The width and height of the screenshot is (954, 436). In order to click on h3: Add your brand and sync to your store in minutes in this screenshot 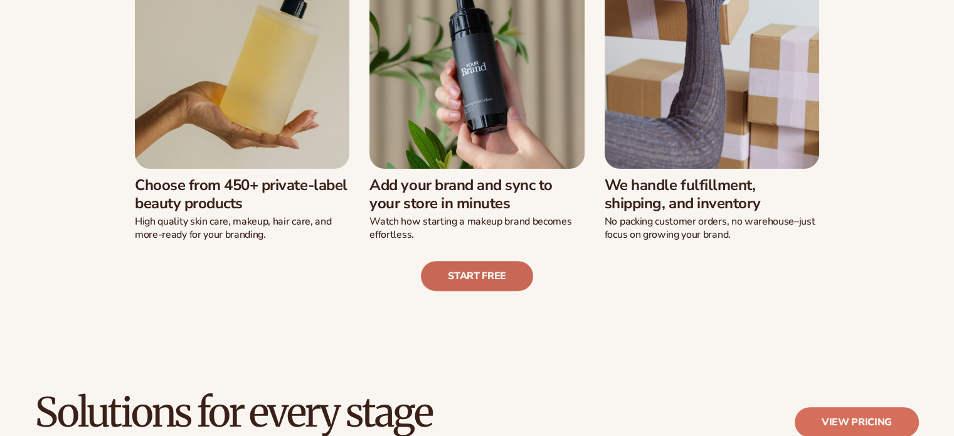, I will do `click(477, 194)`.